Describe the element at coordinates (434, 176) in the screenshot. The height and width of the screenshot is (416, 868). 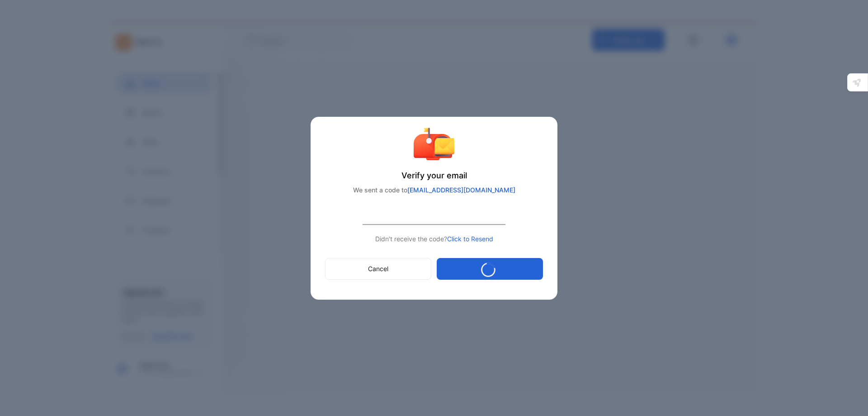
I see `p: Verify your email` at that location.